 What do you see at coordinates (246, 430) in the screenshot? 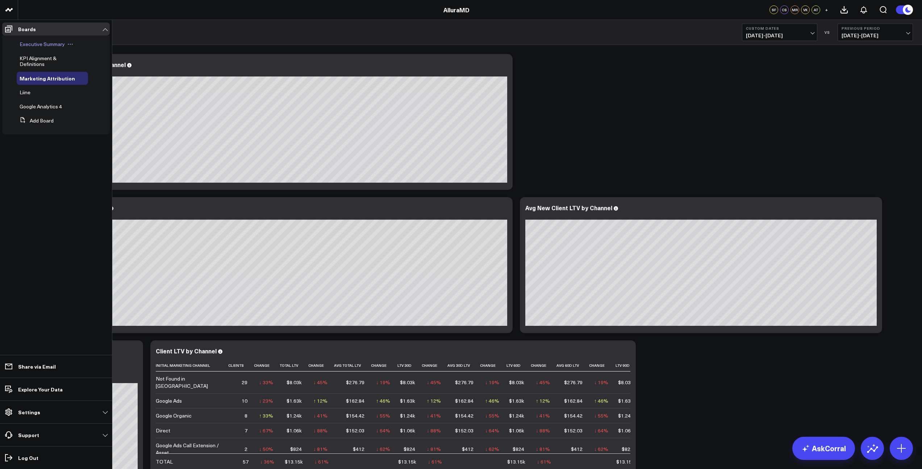
I see `div: 7` at bounding box center [246, 430].